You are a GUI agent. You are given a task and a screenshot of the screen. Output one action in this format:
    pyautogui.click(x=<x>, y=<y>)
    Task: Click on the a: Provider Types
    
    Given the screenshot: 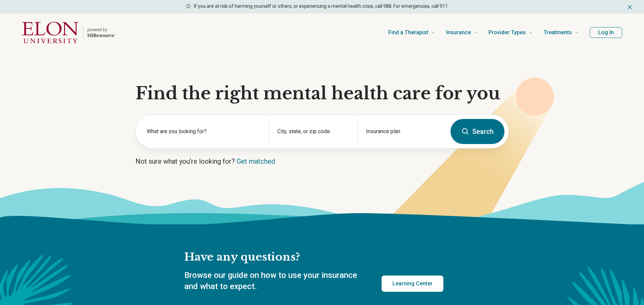 What is the action you would take?
    pyautogui.click(x=511, y=32)
    